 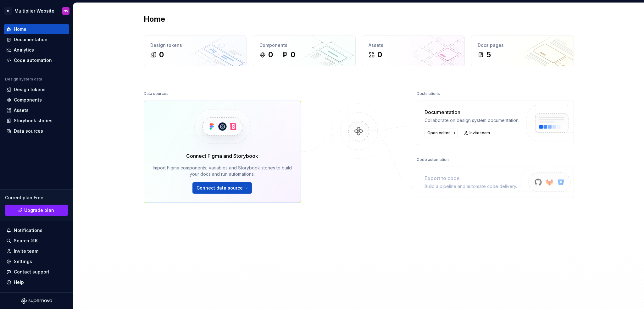 What do you see at coordinates (37, 110) in the screenshot?
I see `a: Assets` at bounding box center [37, 110].